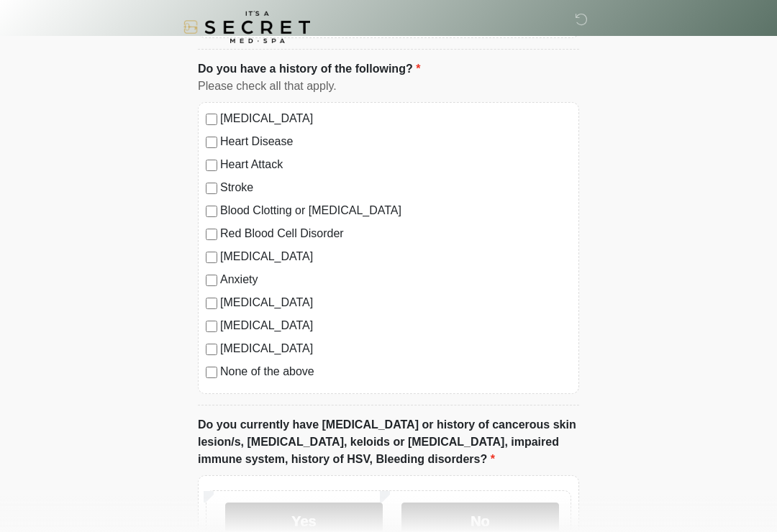  Describe the element at coordinates (395, 234) in the screenshot. I see `label: Red Blood Cell Disorder` at that location.